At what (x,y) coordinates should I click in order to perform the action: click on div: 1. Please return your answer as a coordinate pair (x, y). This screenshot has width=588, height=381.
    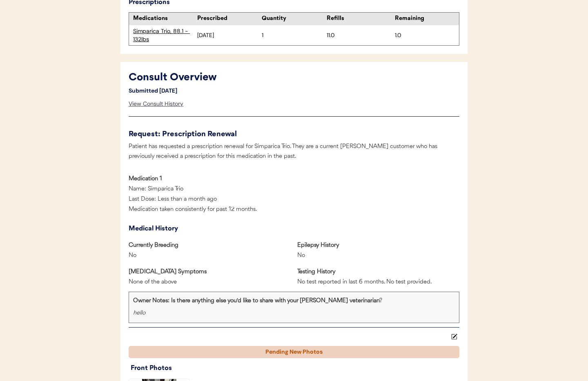
    Looking at the image, I should click on (294, 35).